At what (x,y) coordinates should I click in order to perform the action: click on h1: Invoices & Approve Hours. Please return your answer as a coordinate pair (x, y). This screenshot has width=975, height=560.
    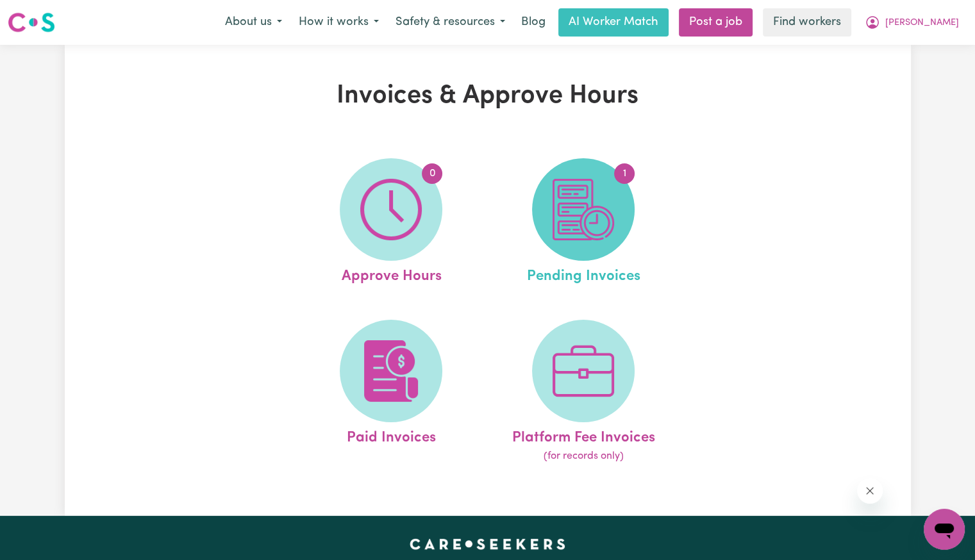
    Looking at the image, I should click on (488, 96).